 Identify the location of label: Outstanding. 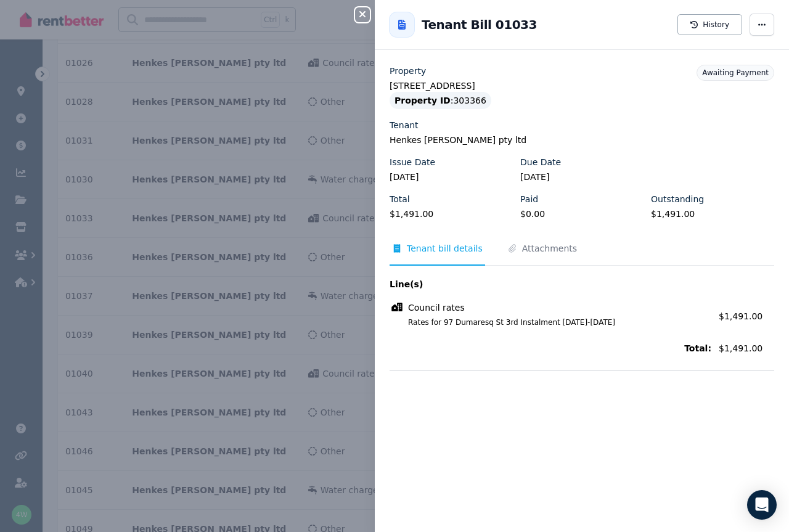
(678, 199).